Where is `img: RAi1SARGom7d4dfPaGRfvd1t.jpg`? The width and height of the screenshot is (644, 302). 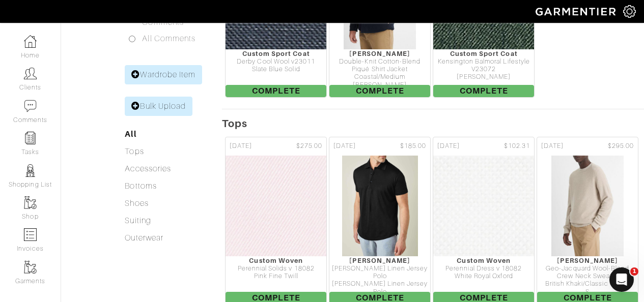
img: RAi1SARGom7d4dfPaGRfvd1t.jpg is located at coordinates (276, 206).